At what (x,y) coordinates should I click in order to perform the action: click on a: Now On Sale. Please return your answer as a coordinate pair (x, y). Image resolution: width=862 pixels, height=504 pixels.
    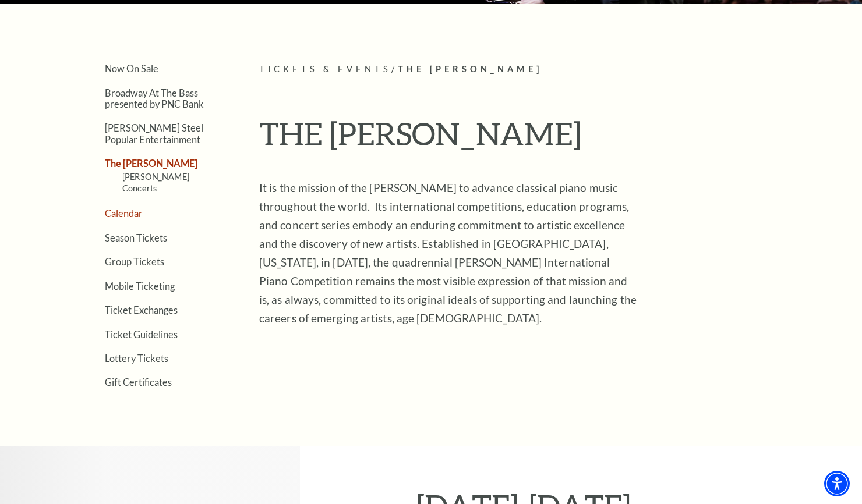
    Looking at the image, I should click on (131, 68).